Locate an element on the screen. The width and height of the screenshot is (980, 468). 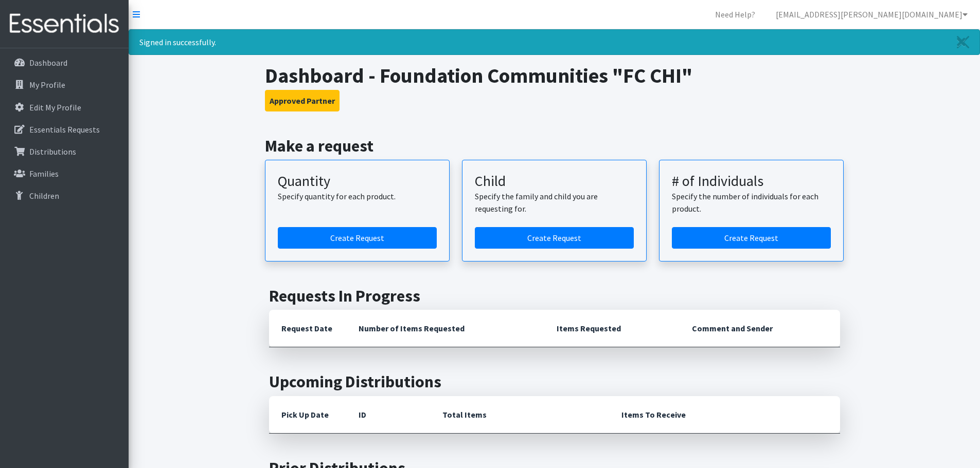
th: Number of Items Requested is located at coordinates (445, 328).